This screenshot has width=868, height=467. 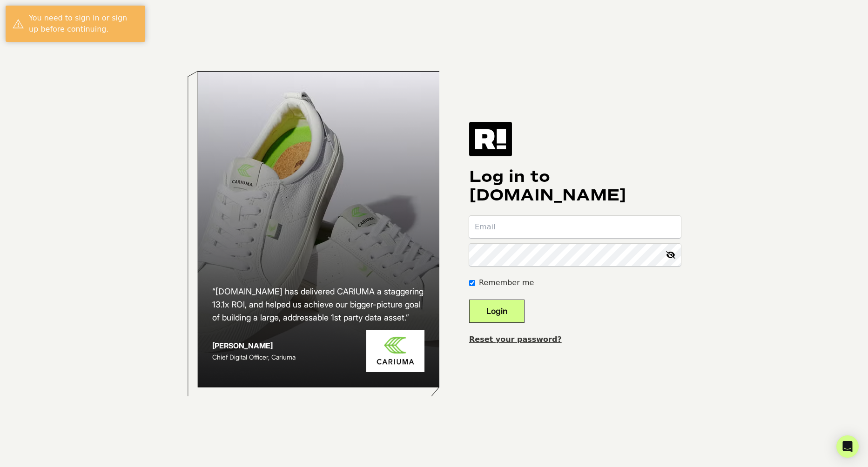 I want to click on a: Reset your password?, so click(x=515, y=339).